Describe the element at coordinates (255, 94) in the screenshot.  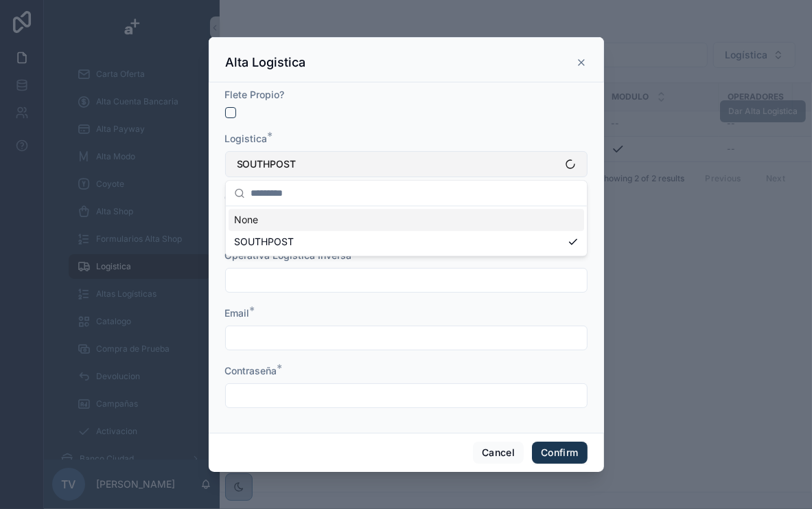
I see `span: Flete Propio?` at that location.